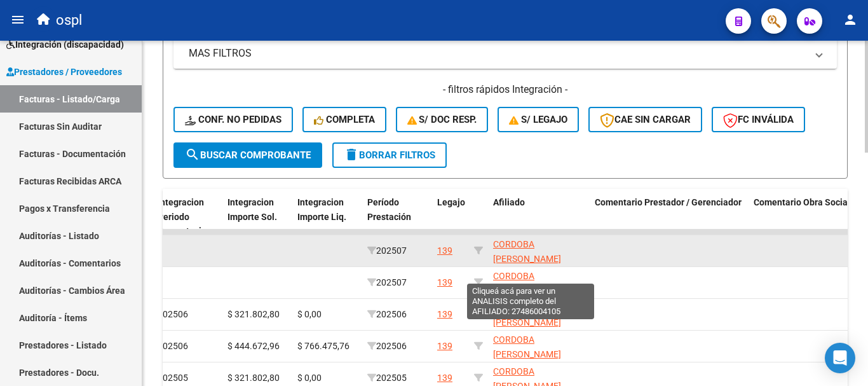 The image size is (868, 386). Describe the element at coordinates (64, 71) in the screenshot. I see `span: Prestadores / Proveedores` at that location.